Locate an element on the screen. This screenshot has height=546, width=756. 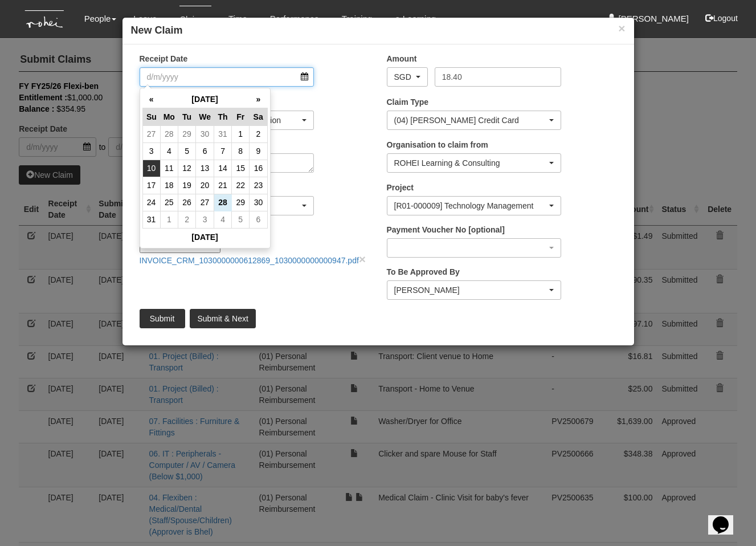
label: Project is located at coordinates (400, 188).